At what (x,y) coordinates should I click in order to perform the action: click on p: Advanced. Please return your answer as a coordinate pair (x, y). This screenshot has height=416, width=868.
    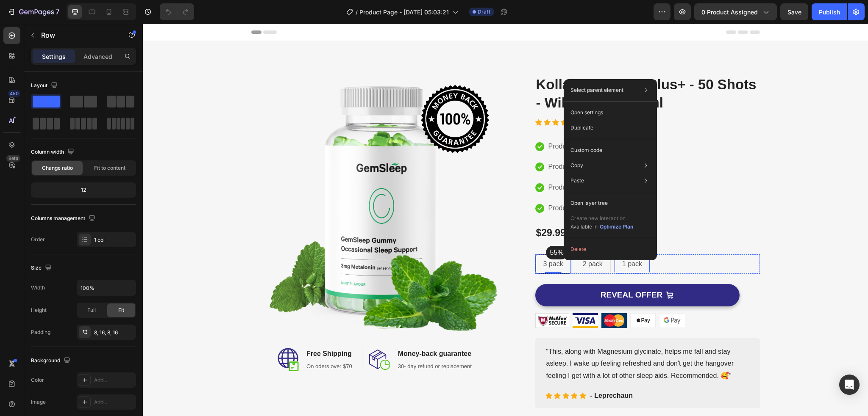
    Looking at the image, I should click on (98, 56).